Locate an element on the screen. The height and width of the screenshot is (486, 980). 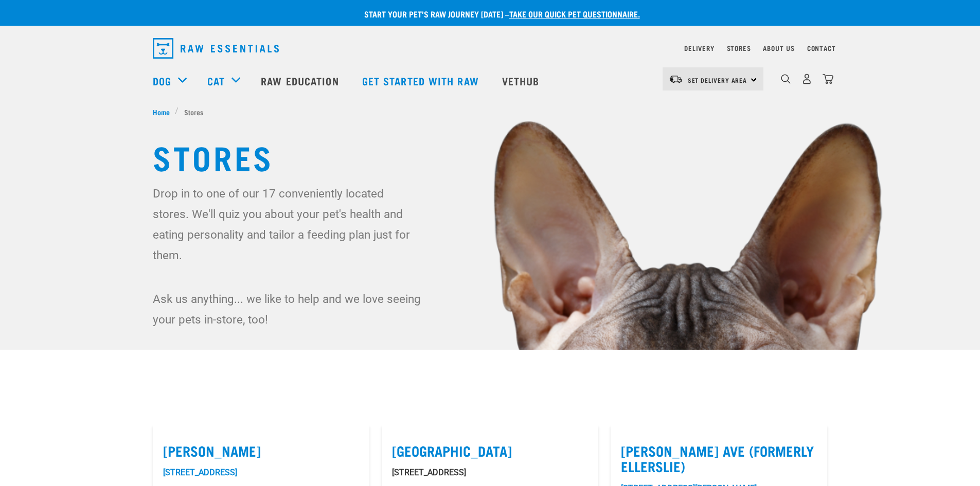
nav: dropdown navigation is located at coordinates (490, 48).